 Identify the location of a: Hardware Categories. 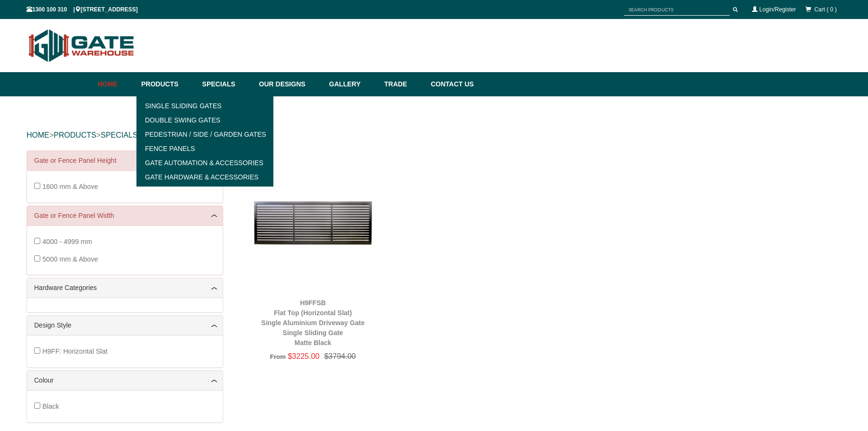
(125, 288).